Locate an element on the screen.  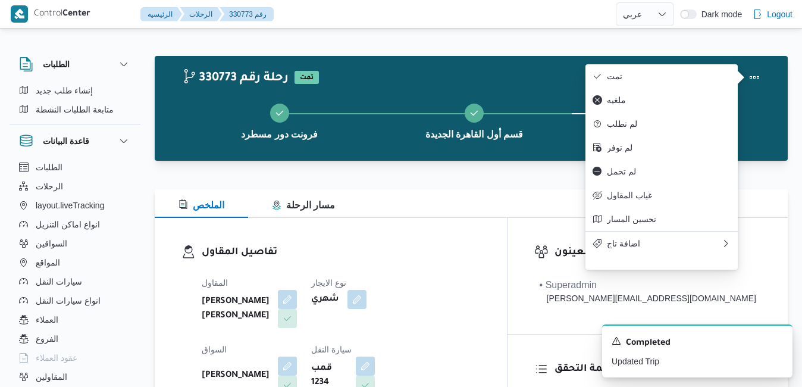
button: لم تطلب is located at coordinates (662, 124).